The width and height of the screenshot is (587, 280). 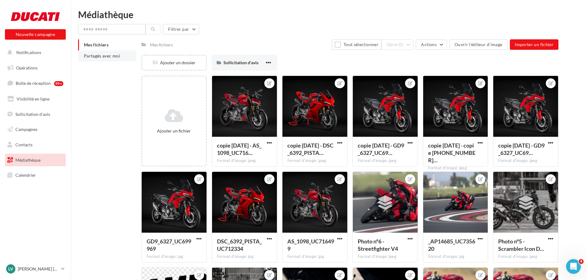 I want to click on a: Contacts, so click(x=35, y=145).